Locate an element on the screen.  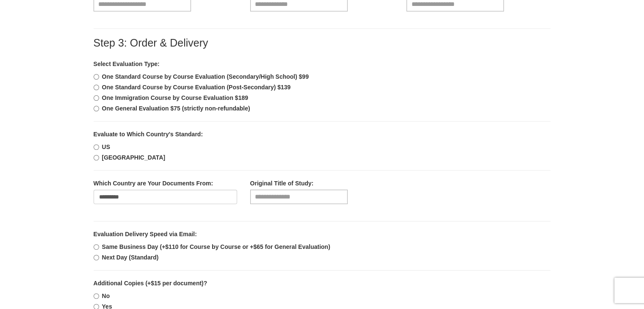
input: One Standard Course by Course Evaluation (Secondary/High School) $99 is located at coordinates (96, 77).